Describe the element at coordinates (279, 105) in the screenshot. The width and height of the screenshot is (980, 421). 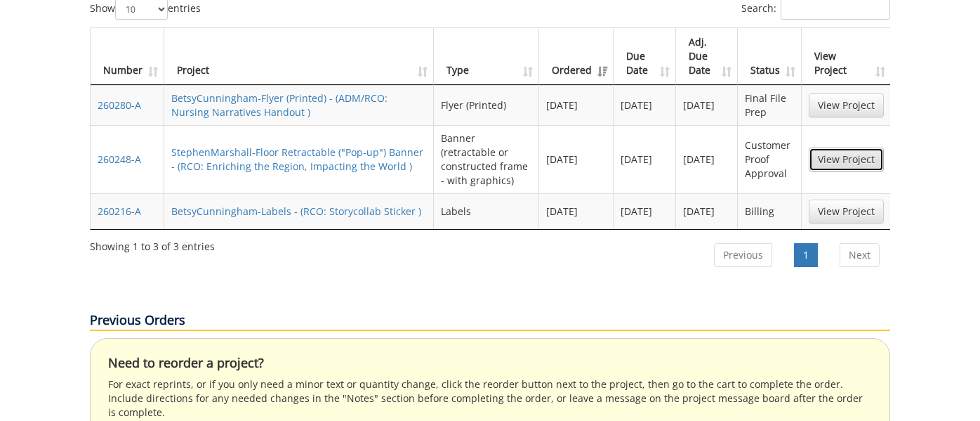
I see `a: BetsyCunningham-Flyer (Printed) - (ADM/RCO: Nursing Narratives Handout )` at that location.